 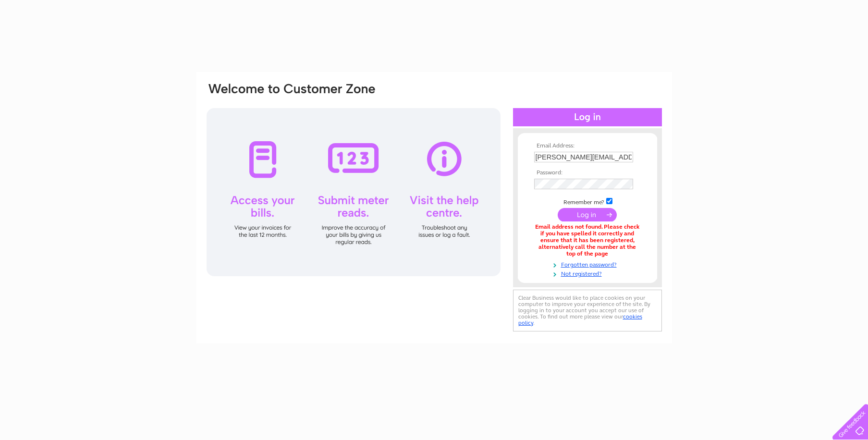 What do you see at coordinates (588, 263) in the screenshot?
I see `a: Forgotten password?` at bounding box center [588, 263].